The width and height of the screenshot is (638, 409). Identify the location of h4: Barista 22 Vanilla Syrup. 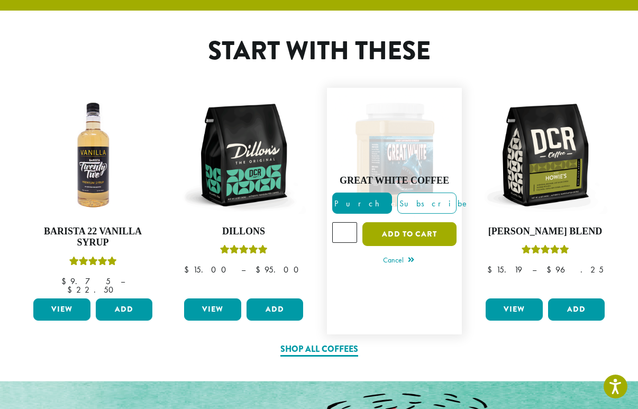
(93, 237).